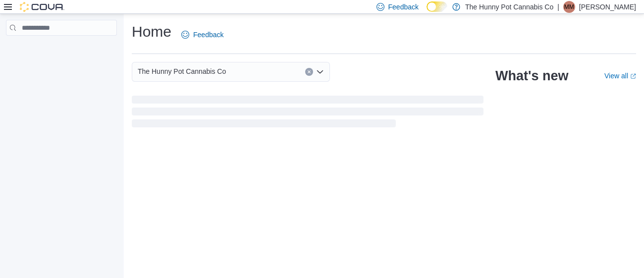  Describe the element at coordinates (182, 71) in the screenshot. I see `span: The Hunny Pot Cannabis Co` at that location.